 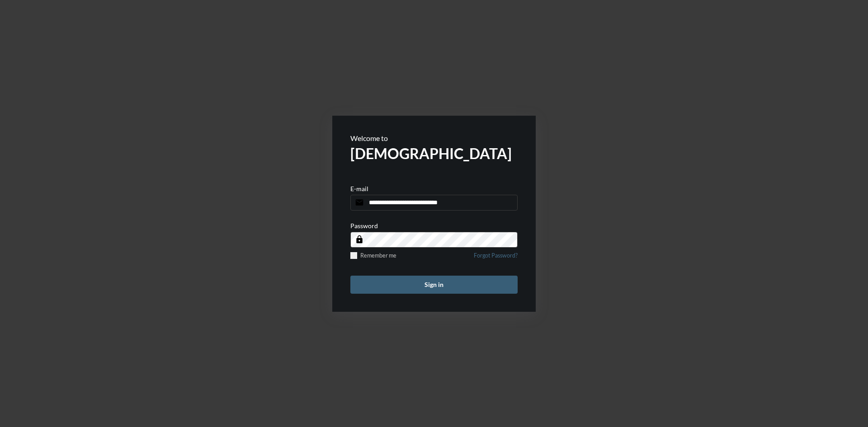 What do you see at coordinates (360, 188) in the screenshot?
I see `p: E-mail` at bounding box center [360, 188].